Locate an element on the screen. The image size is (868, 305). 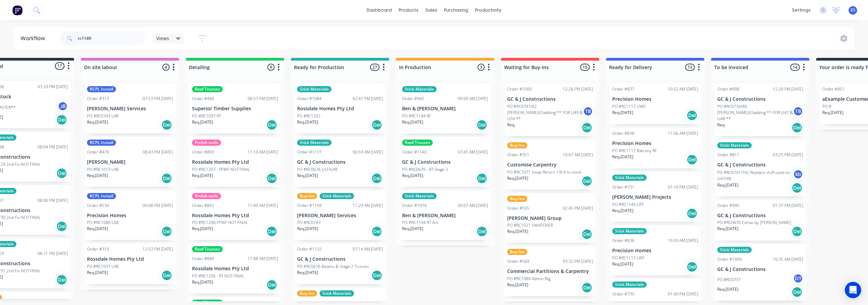
div: DT is located at coordinates (798, 278).